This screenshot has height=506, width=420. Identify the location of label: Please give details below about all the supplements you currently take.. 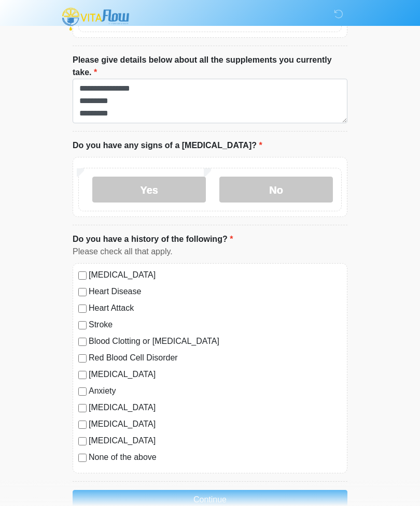
(210, 66).